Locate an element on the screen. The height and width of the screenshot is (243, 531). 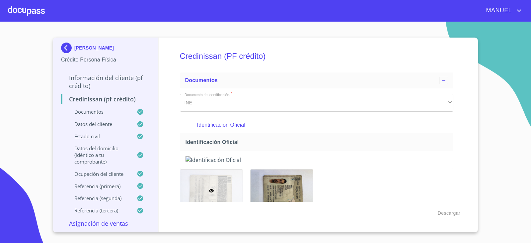
p: Referencia (primera) is located at coordinates (99, 186).